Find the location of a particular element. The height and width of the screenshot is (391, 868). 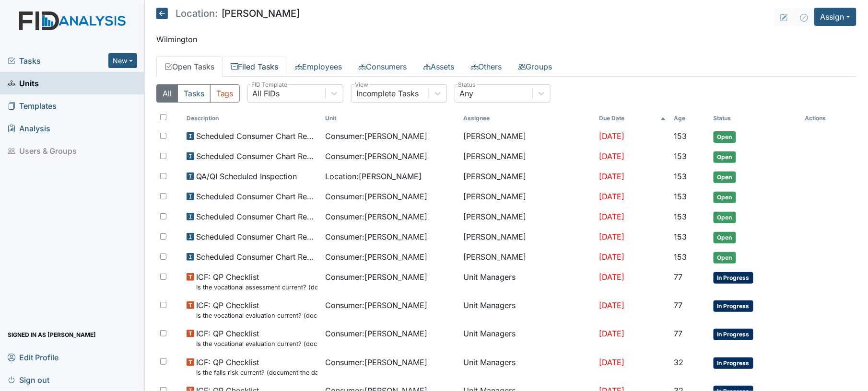

span: Location: is located at coordinates (196, 13).